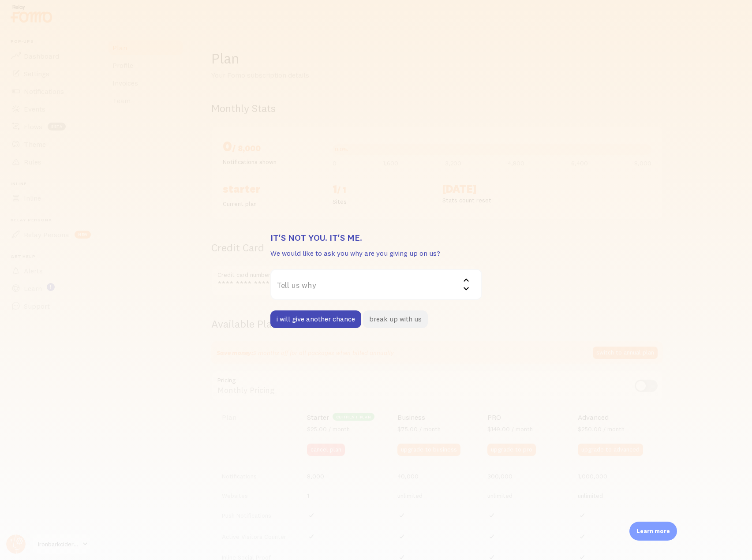 The image size is (752, 560). Describe the element at coordinates (376, 253) in the screenshot. I see `p: We would like to ask you why are you giving up on us?` at that location.